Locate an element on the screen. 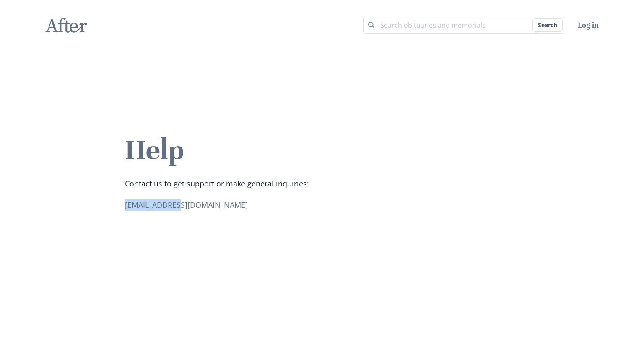 The width and height of the screenshot is (644, 362). h2: Help is located at coordinates (217, 150).